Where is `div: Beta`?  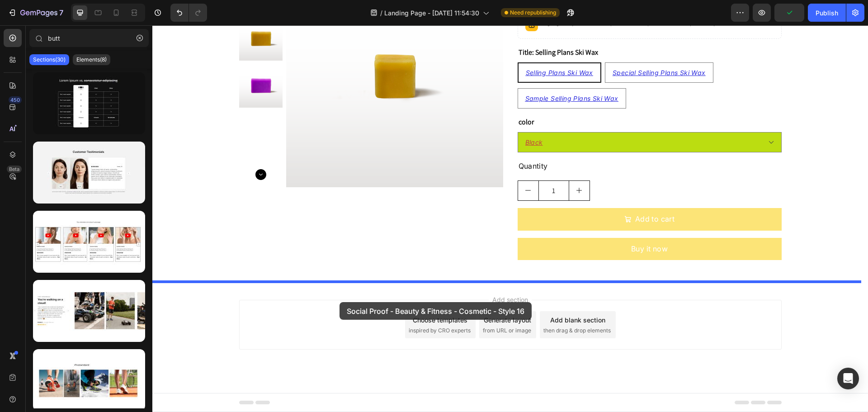 div: Beta is located at coordinates (14, 169).